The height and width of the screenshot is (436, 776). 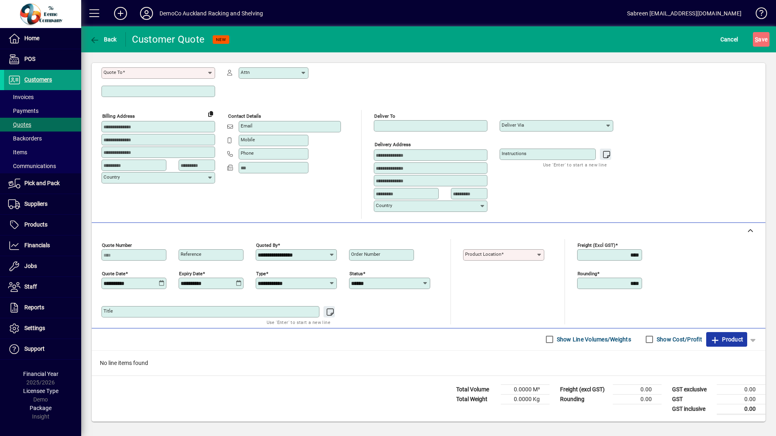 What do you see at coordinates (43, 111) in the screenshot?
I see `a: Payments` at bounding box center [43, 111].